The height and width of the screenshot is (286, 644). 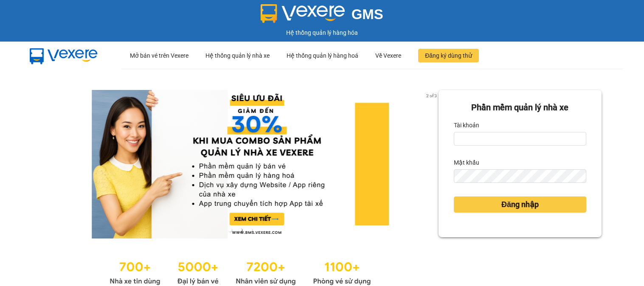 What do you see at coordinates (432, 164) in the screenshot?
I see `button: next slide / item` at bounding box center [432, 164].